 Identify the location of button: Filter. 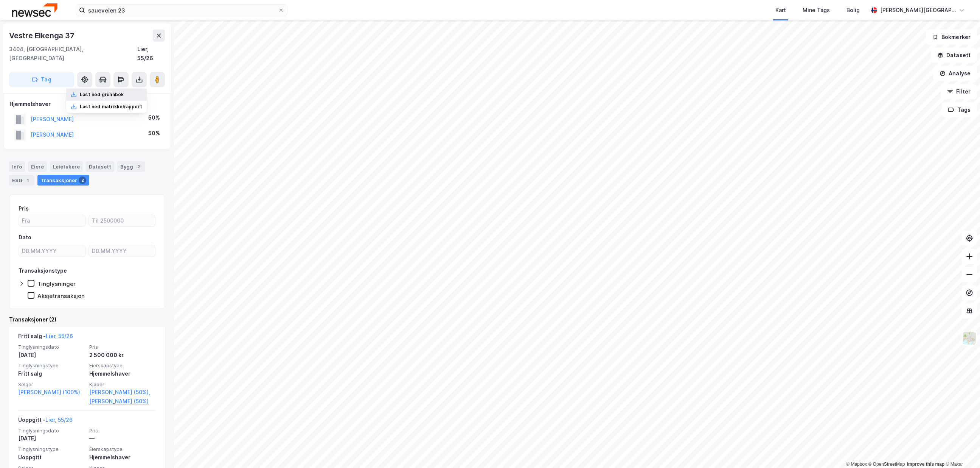
(958, 92).